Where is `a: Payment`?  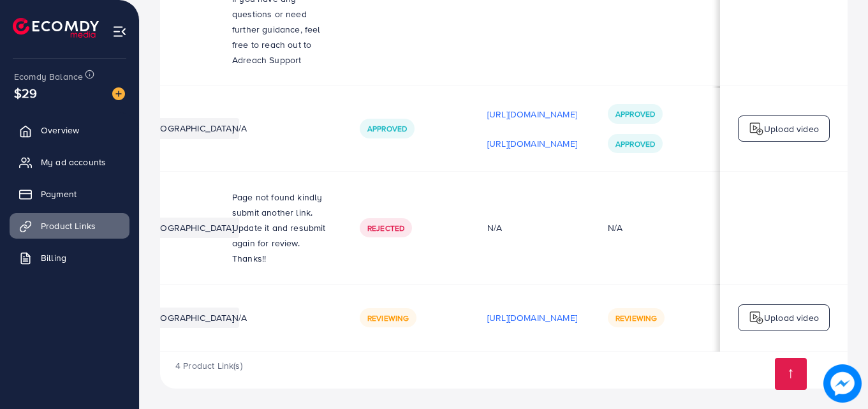
a: Payment is located at coordinates (70, 194).